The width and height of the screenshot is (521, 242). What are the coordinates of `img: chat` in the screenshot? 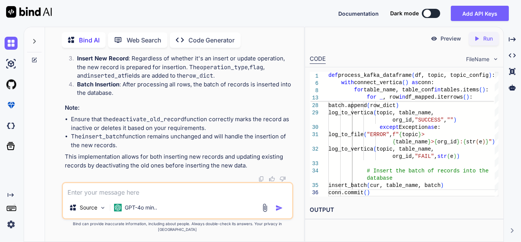 It's located at (11, 43).